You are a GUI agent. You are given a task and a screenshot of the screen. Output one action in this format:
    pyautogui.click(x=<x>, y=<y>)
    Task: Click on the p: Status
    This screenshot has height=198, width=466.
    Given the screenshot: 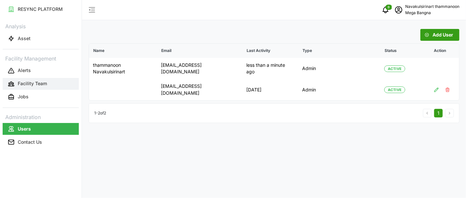 What is the action you would take?
    pyautogui.click(x=405, y=51)
    